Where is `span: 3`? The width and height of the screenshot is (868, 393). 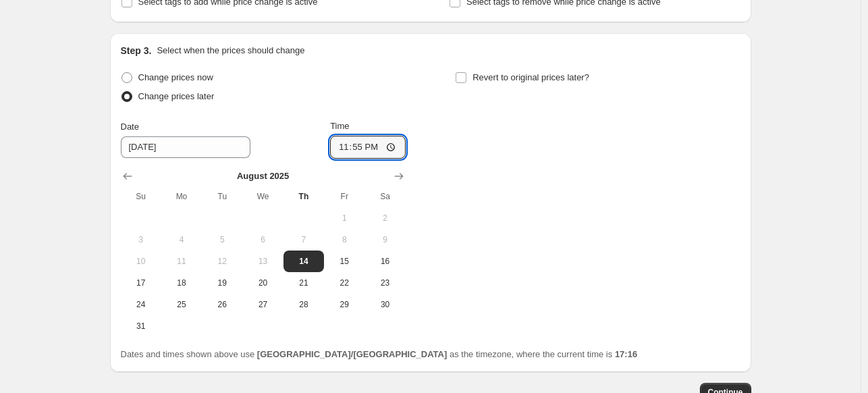
span: 3 is located at coordinates (141, 240).